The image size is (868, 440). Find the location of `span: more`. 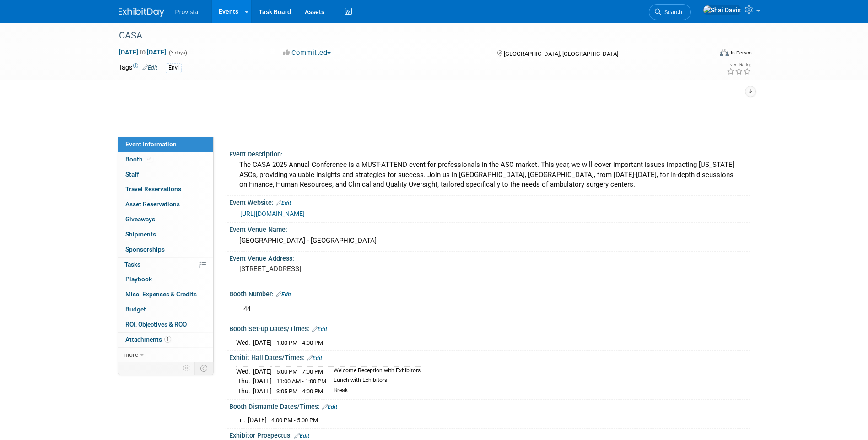

span: more is located at coordinates (131, 354).